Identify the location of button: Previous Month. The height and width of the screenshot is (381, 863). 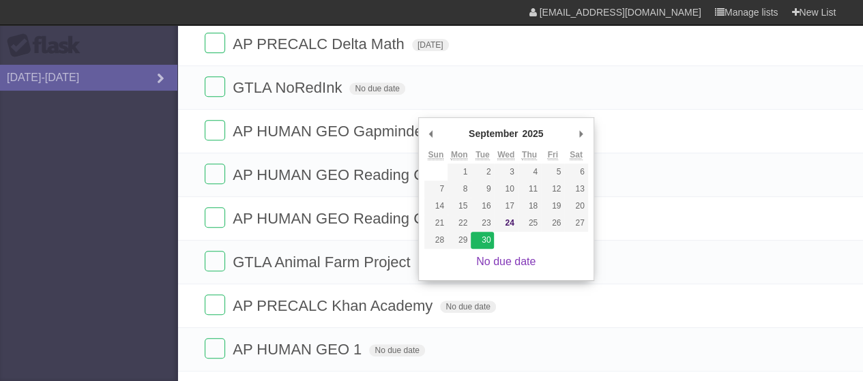
(431, 134).